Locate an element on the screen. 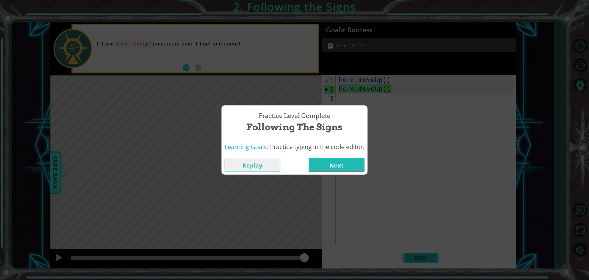 The height and width of the screenshot is (280, 589). span: Practice Level Complete is located at coordinates (295, 116).